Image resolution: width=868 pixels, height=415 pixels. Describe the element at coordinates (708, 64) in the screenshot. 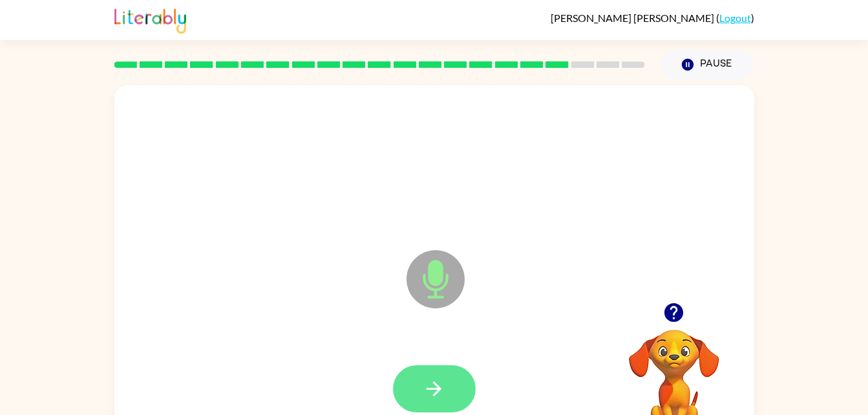

I see `button: Pause` at that location.